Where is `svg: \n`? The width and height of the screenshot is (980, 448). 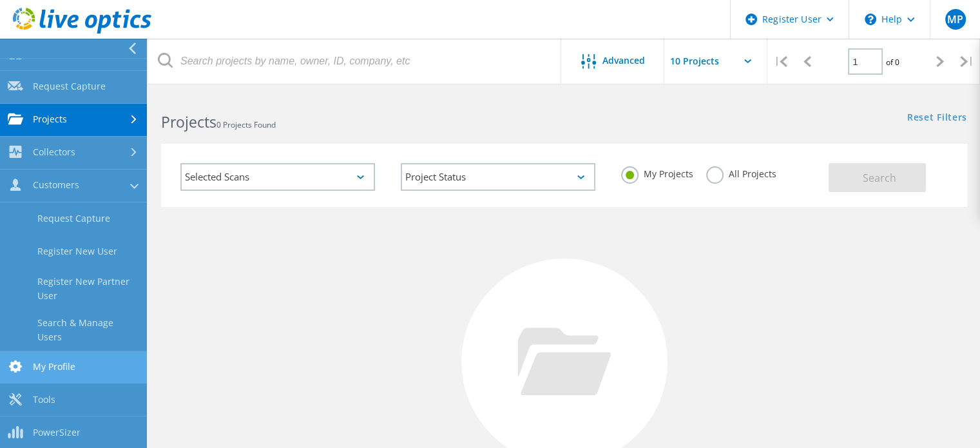 svg: \n is located at coordinates (870, 19).